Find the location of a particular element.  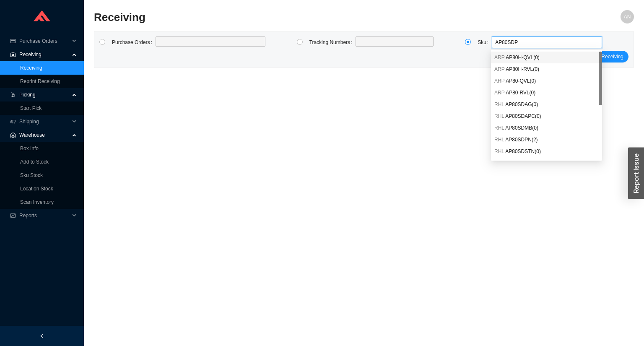

span: AP80SDAG ( 0 ) is located at coordinates (522, 104).